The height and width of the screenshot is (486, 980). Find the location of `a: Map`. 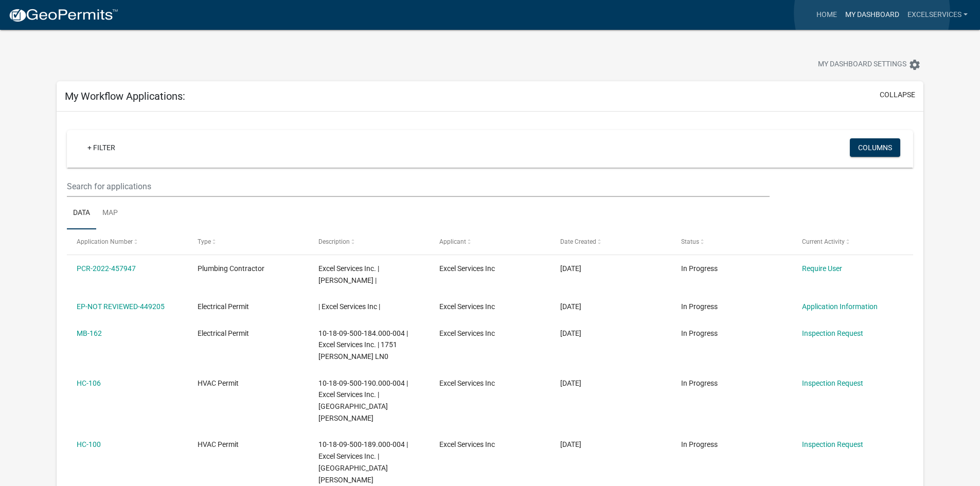

a: Map is located at coordinates (110, 214).